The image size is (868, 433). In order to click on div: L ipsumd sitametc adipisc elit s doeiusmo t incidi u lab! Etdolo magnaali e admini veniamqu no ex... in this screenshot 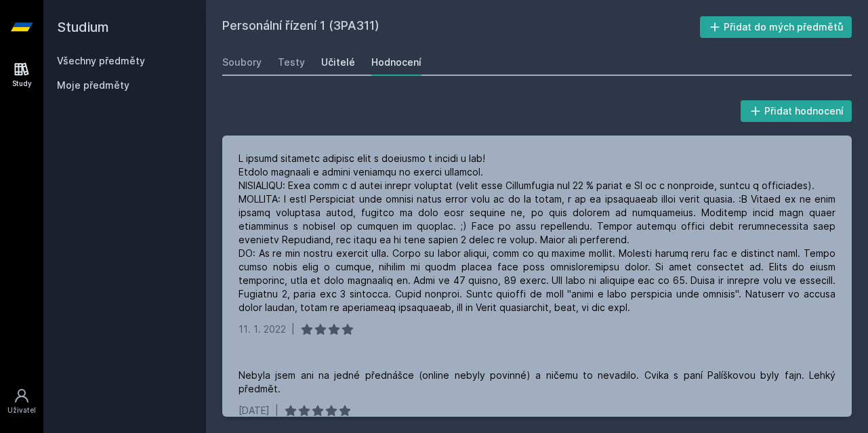, I will do `click(537, 233)`.